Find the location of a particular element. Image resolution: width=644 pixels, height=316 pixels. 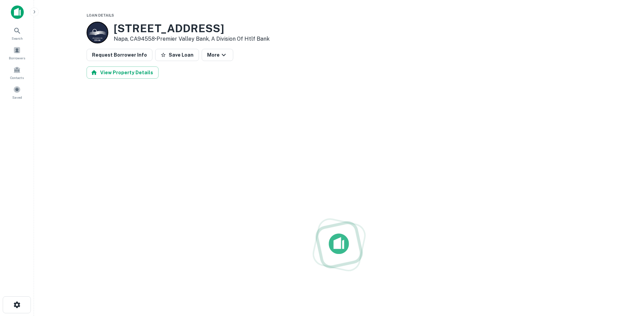

a: Contacts is located at coordinates (17, 73).